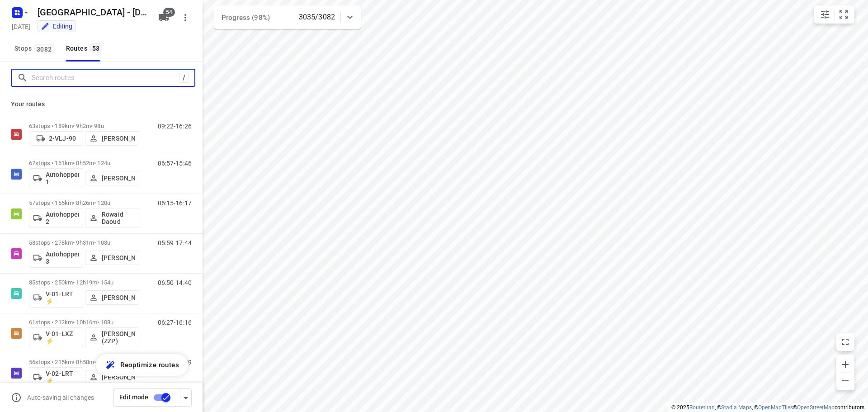  Describe the element at coordinates (737, 407) in the screenshot. I see `a: Stadia Maps` at that location.